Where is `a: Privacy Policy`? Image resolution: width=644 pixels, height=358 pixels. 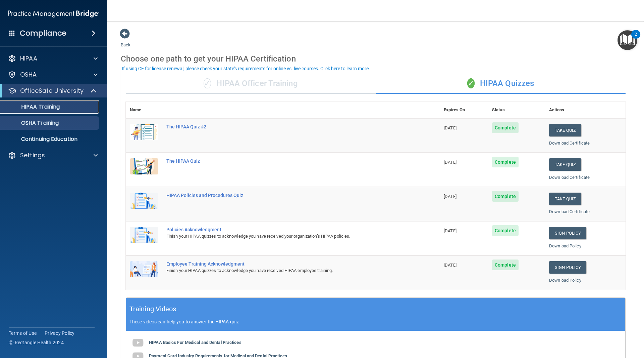 a: Privacy Policy is located at coordinates (60, 333).